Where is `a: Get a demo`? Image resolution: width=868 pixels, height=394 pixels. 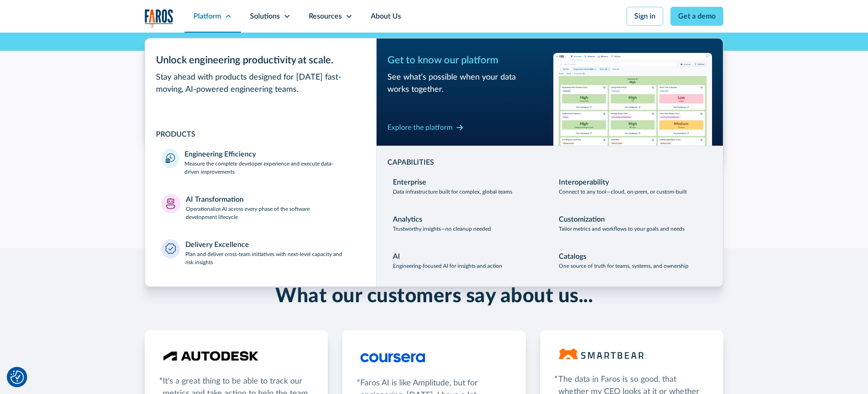 a: Get a demo is located at coordinates (697, 16).